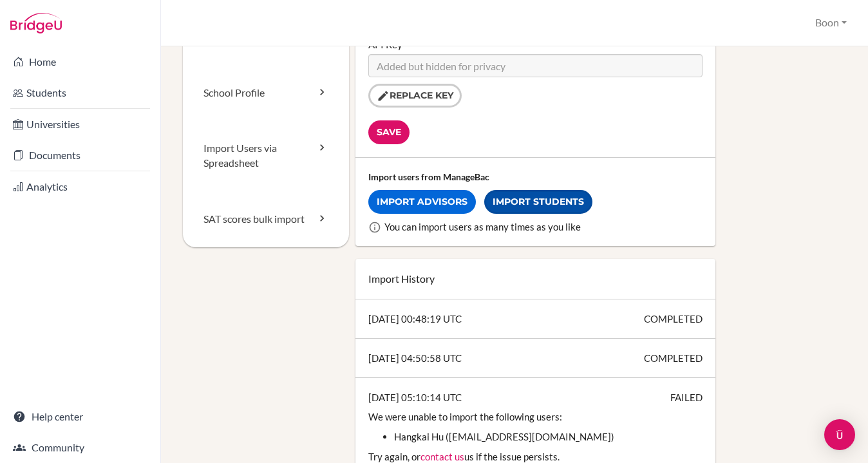 This screenshot has width=868, height=463. What do you see at coordinates (442, 457) in the screenshot?
I see `a: contact us` at bounding box center [442, 457].